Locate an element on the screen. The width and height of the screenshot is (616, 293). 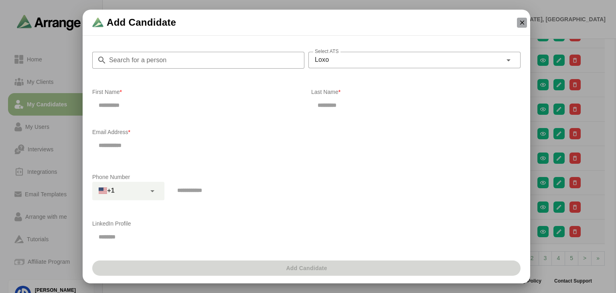
p: First Name is located at coordinates (197, 92).